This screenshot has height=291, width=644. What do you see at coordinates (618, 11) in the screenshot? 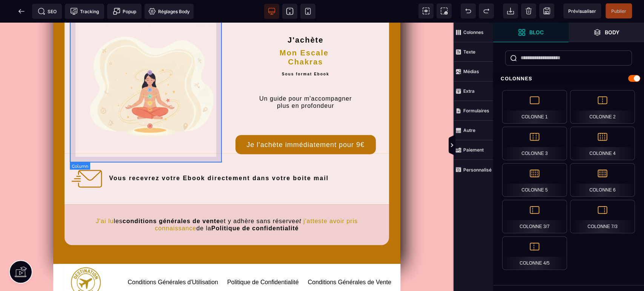
I see `span: Enregistrer le contenu` at bounding box center [618, 11].